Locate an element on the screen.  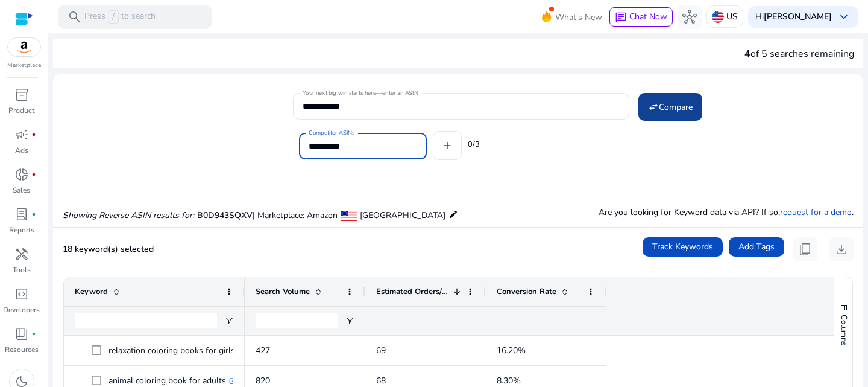
button: chatChat Now is located at coordinates (640, 17).